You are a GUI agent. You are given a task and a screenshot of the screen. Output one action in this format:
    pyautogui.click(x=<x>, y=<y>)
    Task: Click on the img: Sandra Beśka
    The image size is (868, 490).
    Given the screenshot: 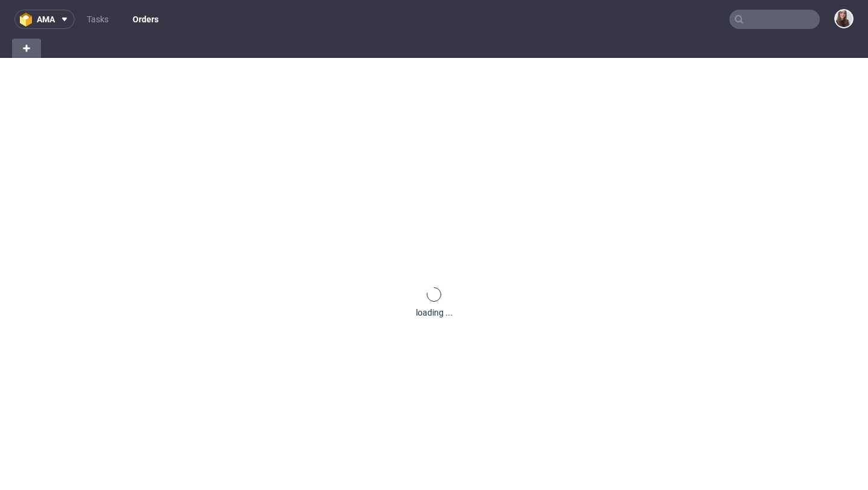 What is the action you would take?
    pyautogui.click(x=844, y=18)
    